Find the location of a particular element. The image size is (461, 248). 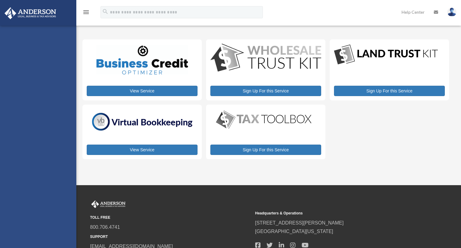

small: TOLL FREE is located at coordinates (170, 217).